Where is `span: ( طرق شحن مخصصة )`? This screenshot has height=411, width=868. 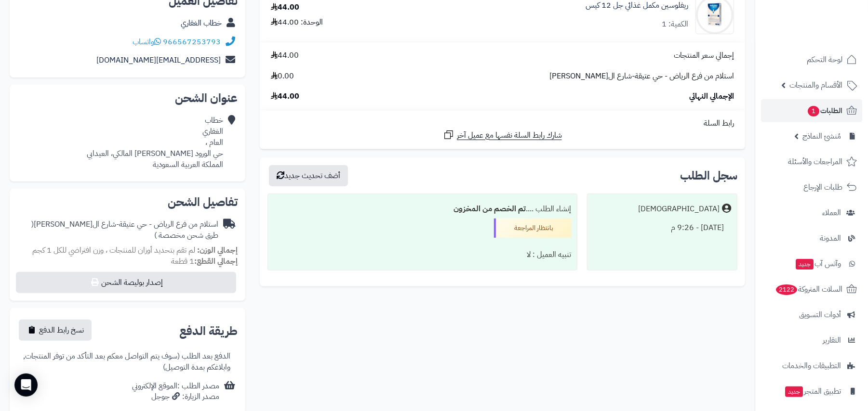 span: ( طرق شحن مخصصة ) is located at coordinates (125, 230).